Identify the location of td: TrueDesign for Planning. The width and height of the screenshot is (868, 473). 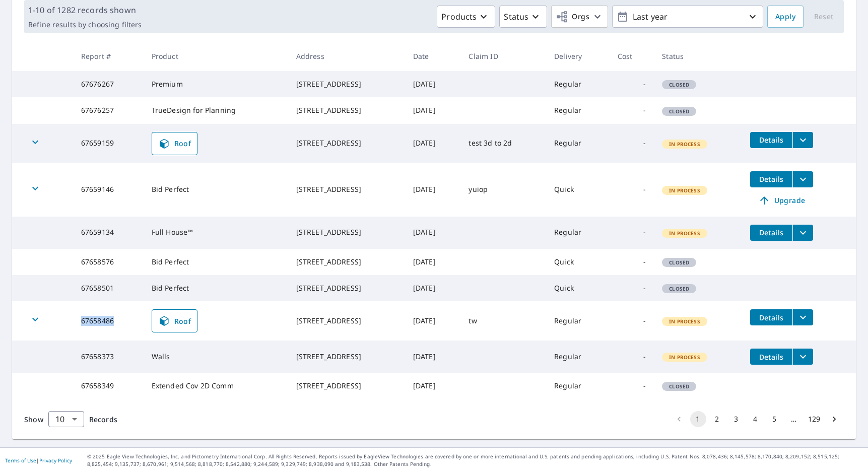
(216, 111).